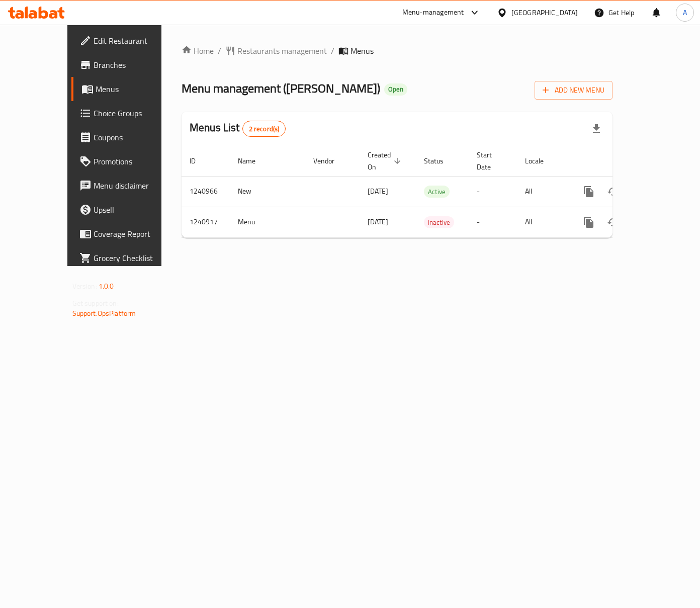 This screenshot has height=608, width=700. Describe the element at coordinates (128, 210) in the screenshot. I see `a: Upsell` at that location.